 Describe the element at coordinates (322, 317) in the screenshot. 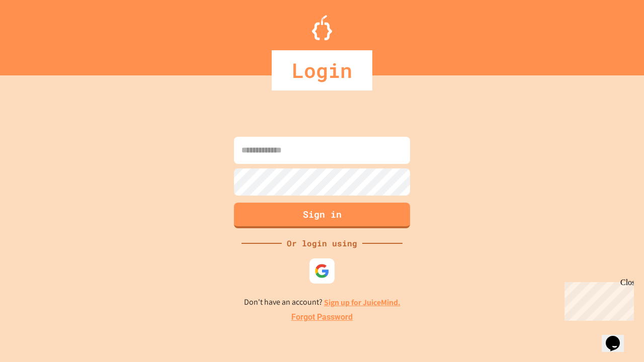

I see `a: Forgot Password` at that location.